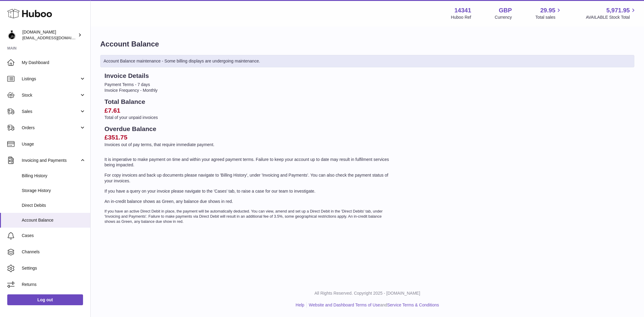 The height and width of the screenshot is (317, 644). Describe the element at coordinates (413, 305) in the screenshot. I see `a: Service Terms & Conditions` at that location.